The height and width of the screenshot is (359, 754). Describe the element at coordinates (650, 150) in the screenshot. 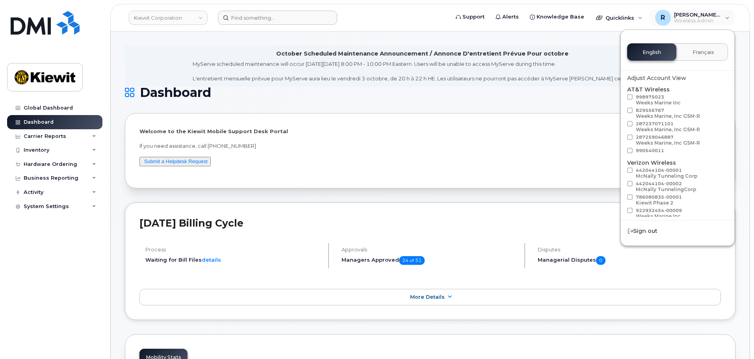

I see `span: 990540011` at that location.